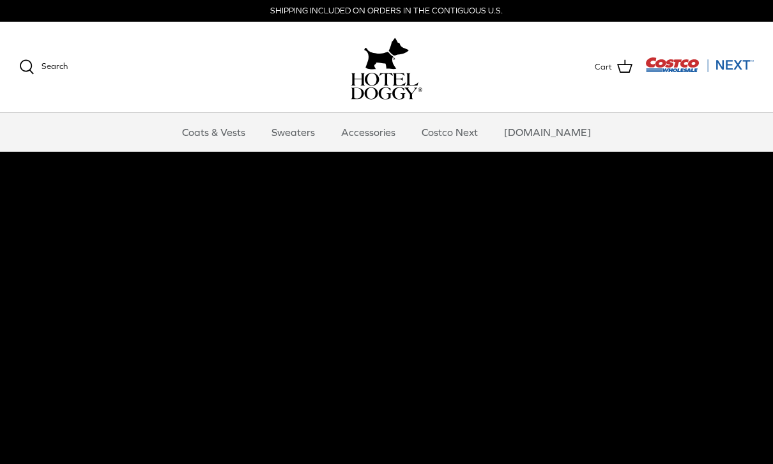  What do you see at coordinates (54, 66) in the screenshot?
I see `span: Search` at bounding box center [54, 66].